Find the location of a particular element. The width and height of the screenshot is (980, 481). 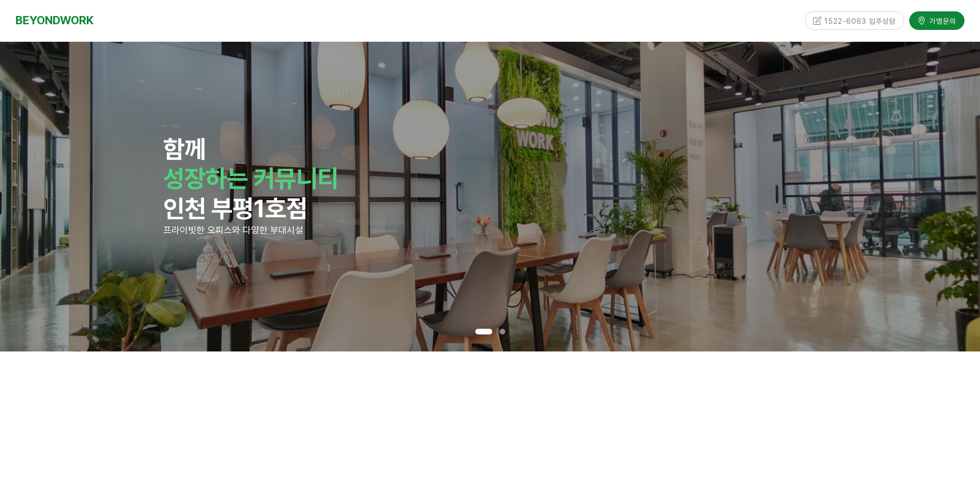

span: 가맹문의 is located at coordinates (941, 18).